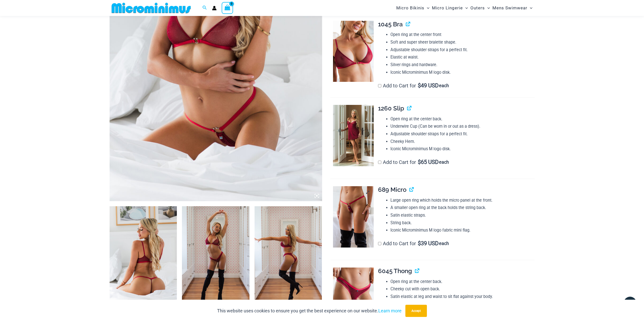  I want to click on a: Search icon link, so click(204, 8).